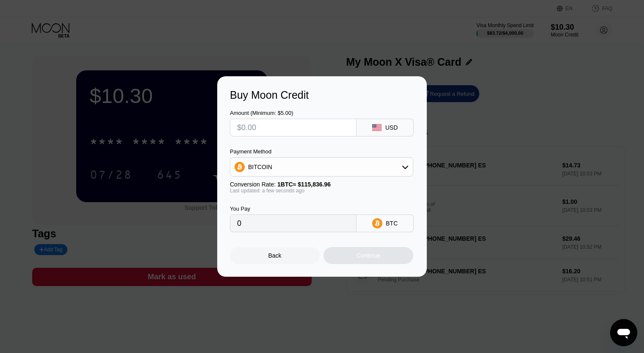 The height and width of the screenshot is (353, 644). I want to click on div: Conversion Rate:, so click(322, 184).